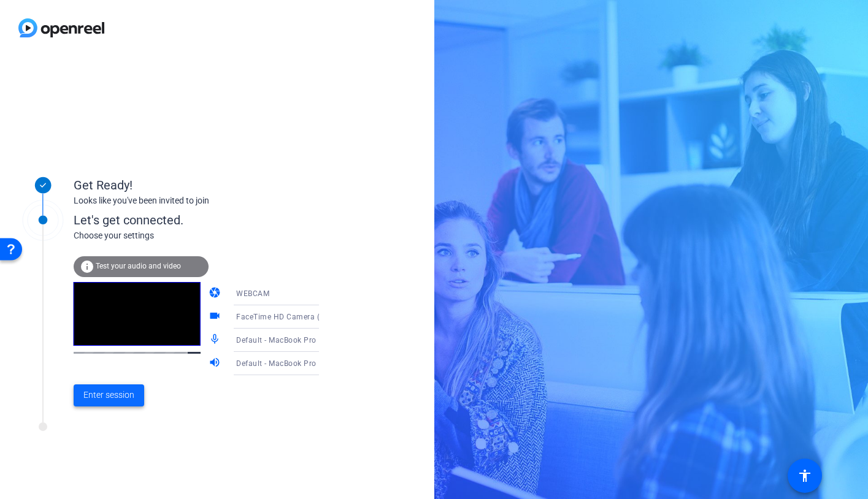 The height and width of the screenshot is (499, 868). Describe the element at coordinates (299, 316) in the screenshot. I see `span: FaceTime HD Camera (3A71:F4B5)` at that location.